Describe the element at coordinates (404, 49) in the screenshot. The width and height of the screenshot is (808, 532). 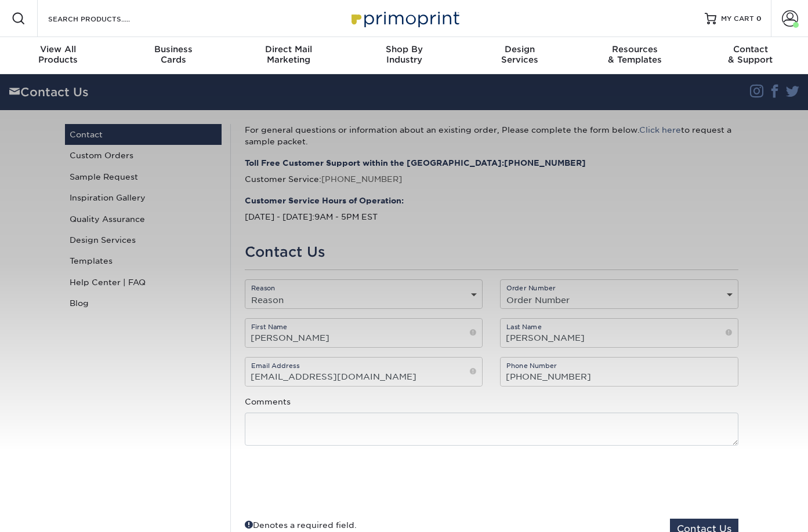
I see `span: Shop By` at that location.